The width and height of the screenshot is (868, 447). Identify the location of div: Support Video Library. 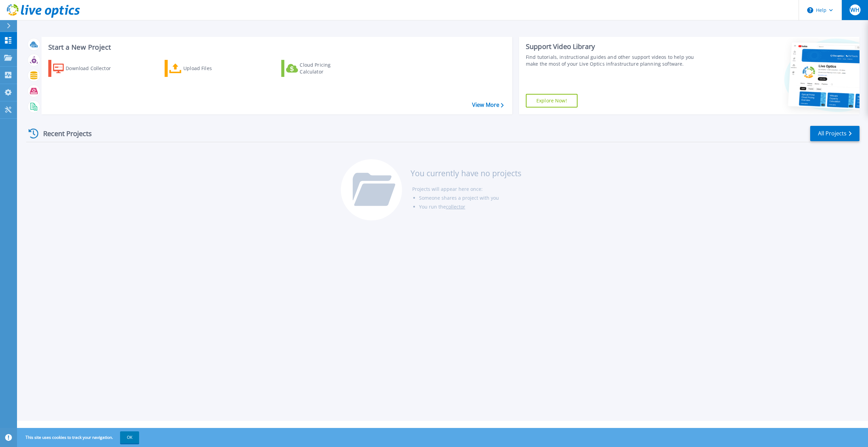
(614, 47).